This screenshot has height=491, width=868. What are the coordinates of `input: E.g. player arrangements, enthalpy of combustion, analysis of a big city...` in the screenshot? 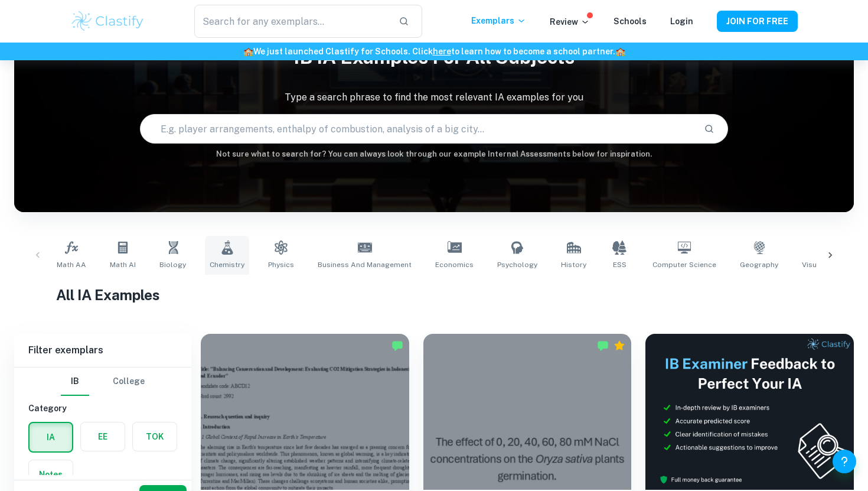 It's located at (417, 129).